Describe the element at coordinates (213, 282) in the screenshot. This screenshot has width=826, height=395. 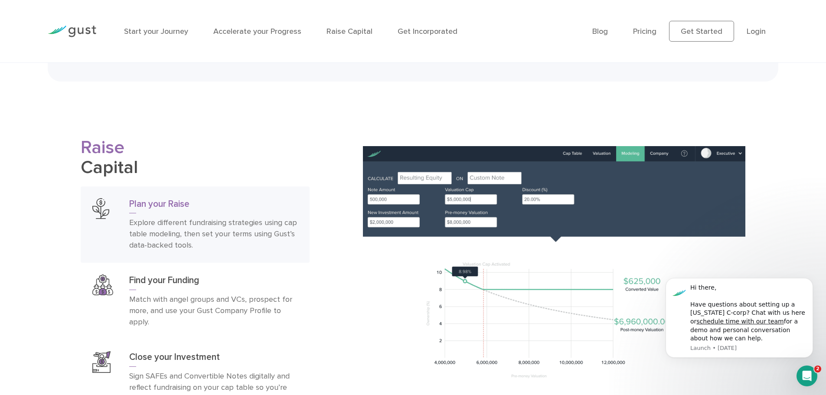
I see `h3: Find your Funding` at that location.